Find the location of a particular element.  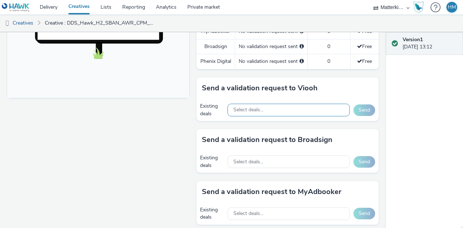

img: undefined Logo is located at coordinates (16, 7).